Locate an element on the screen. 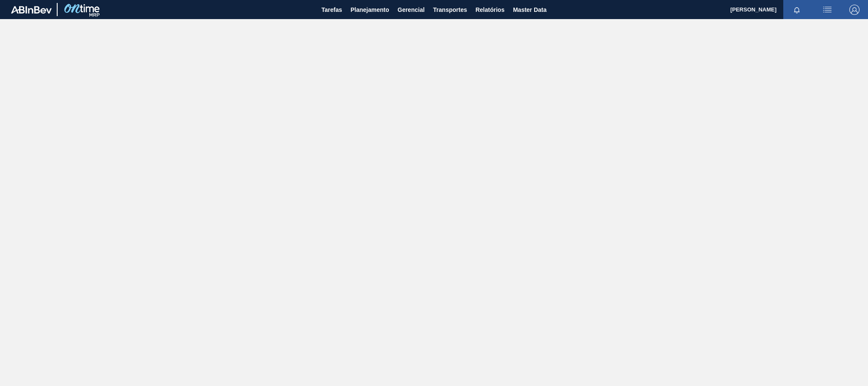 The height and width of the screenshot is (386, 868). img: userActions is located at coordinates (827, 10).